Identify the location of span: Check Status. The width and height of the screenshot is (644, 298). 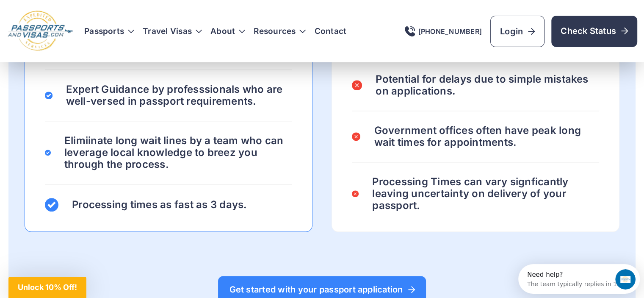
(594, 31).